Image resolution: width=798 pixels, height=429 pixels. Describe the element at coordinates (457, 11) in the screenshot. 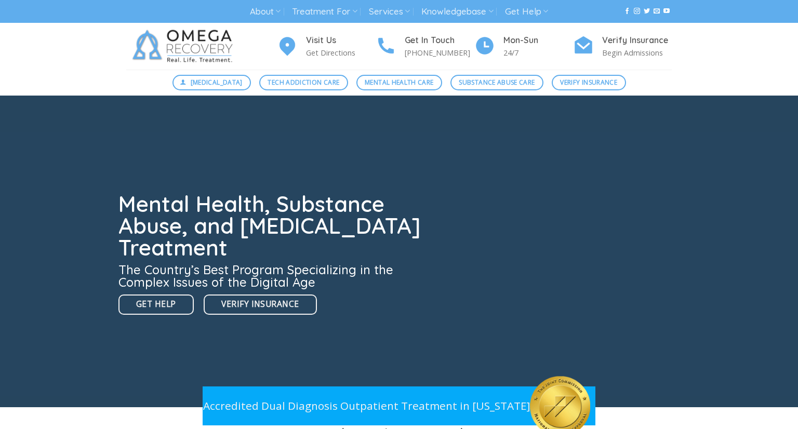

I see `a: Knowledgebase` at that location.